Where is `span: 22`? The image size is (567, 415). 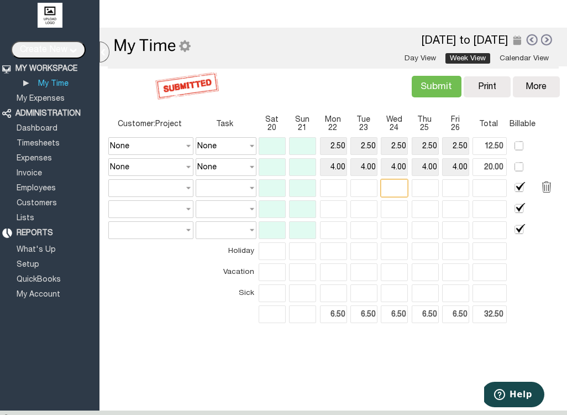
span: 22 is located at coordinates (333, 128).